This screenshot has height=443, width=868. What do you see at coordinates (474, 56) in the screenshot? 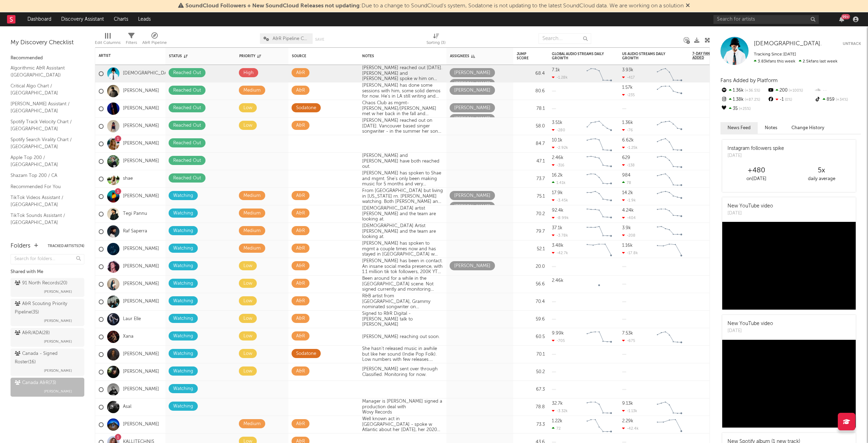
I see `div: Assignees` at bounding box center [474, 56].